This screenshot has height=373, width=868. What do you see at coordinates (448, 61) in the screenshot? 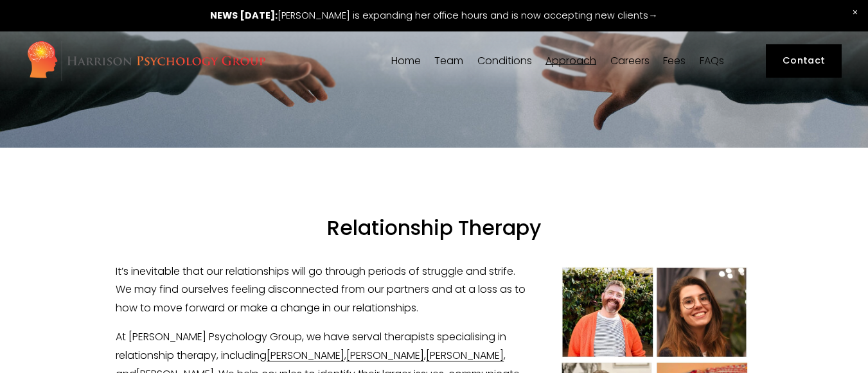
I see `span: Team` at bounding box center [448, 61].